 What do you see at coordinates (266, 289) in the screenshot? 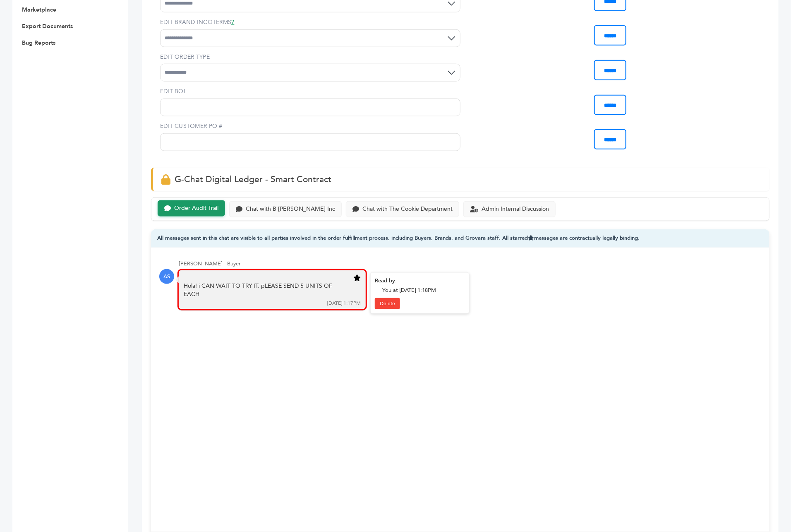
I see `div: Hola! i CAN WAIT TO TRY IT. pLEASE SEND 5 UNITS OF EACH` at bounding box center [266, 289].